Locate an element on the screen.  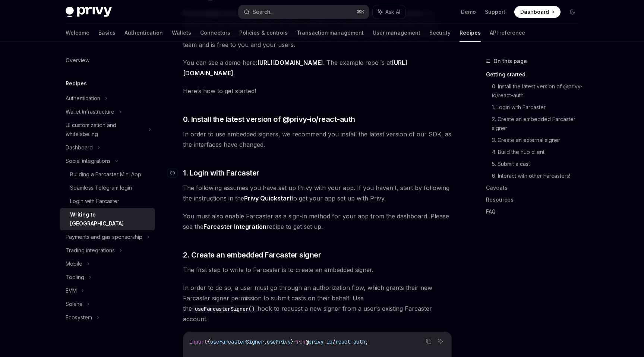
div: Wallet infrastructure is located at coordinates (90, 112).